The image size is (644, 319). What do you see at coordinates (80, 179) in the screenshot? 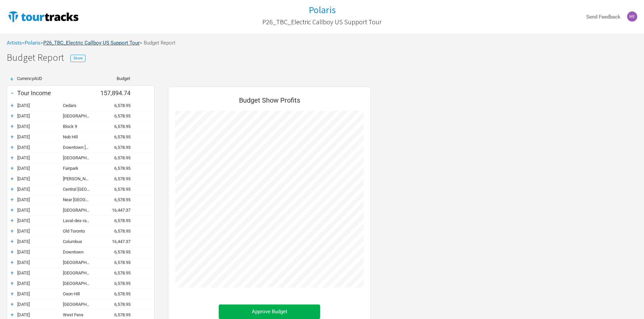
I see `div: Morrison` at bounding box center [80, 179].